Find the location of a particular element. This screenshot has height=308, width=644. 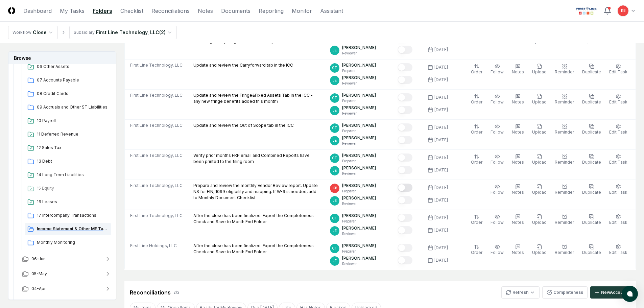

p: Update and review the Out of Scope tab in the ICC is located at coordinates (243, 125).